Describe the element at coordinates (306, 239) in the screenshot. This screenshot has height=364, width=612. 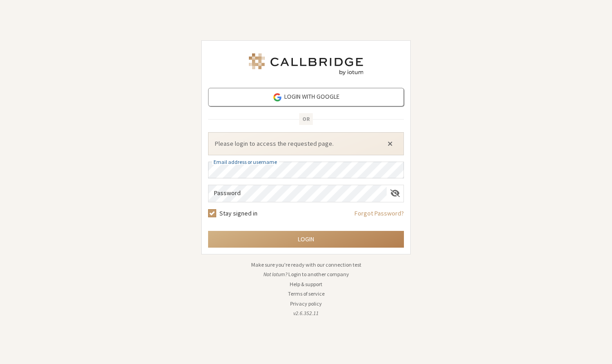
I see `button: Login` at that location.